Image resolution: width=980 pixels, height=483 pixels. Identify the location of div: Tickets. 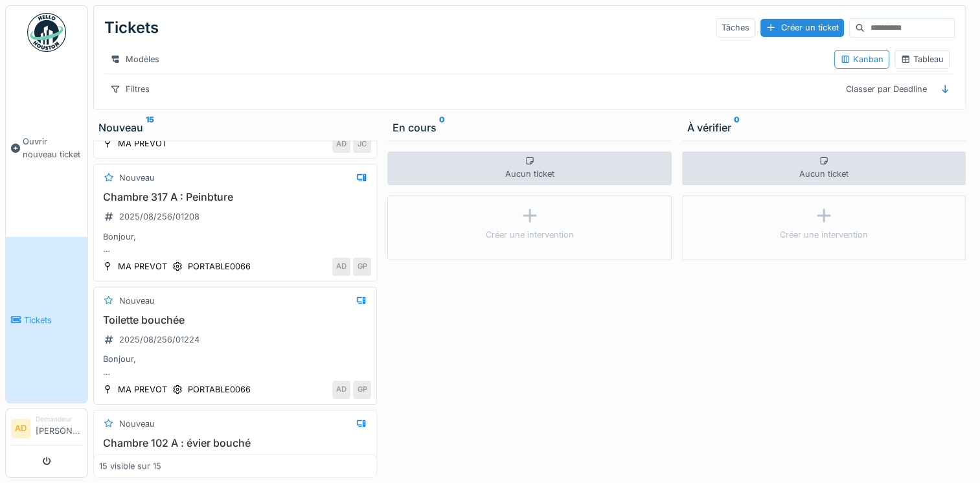
(132, 28).